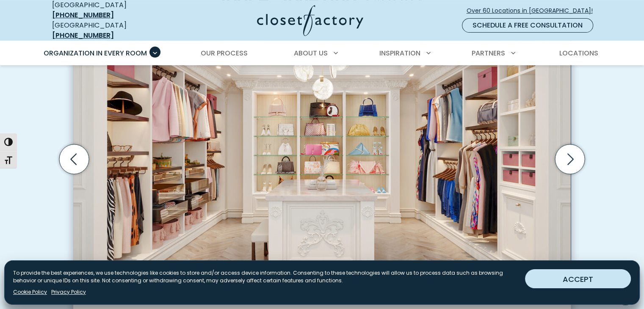 The height and width of the screenshot is (309, 644). Describe the element at coordinates (322, 53) in the screenshot. I see `nav: Primary Menu` at that location.